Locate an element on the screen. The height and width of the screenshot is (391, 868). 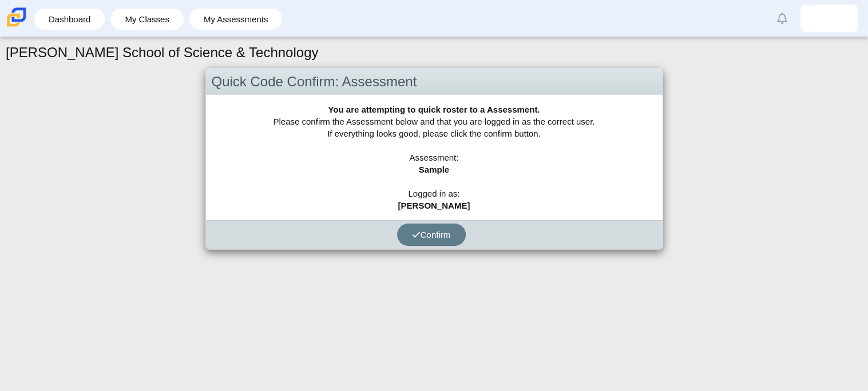
button: Confirm is located at coordinates (431, 234).